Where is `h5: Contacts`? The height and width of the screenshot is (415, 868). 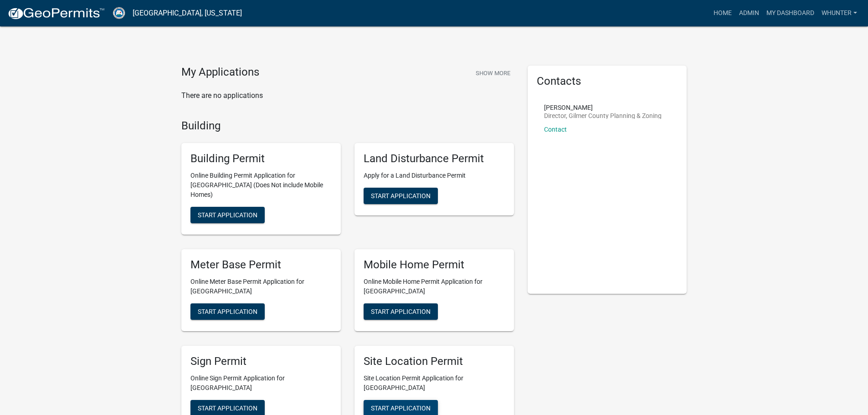
h5: Contacts is located at coordinates (608, 81).